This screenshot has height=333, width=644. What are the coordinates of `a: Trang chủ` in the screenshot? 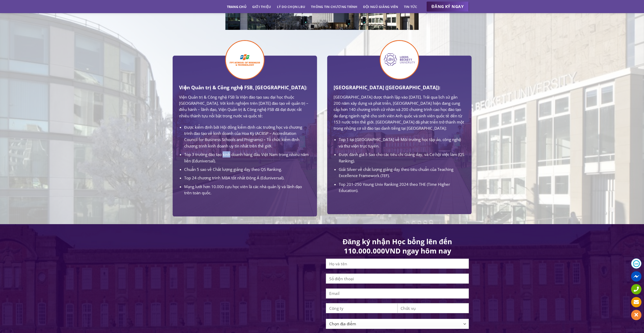 It's located at (237, 7).